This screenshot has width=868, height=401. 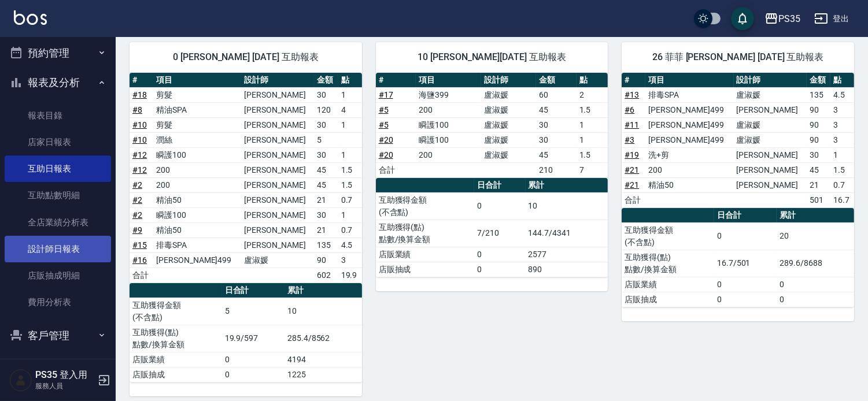 I want to click on td: 602, so click(x=325, y=275).